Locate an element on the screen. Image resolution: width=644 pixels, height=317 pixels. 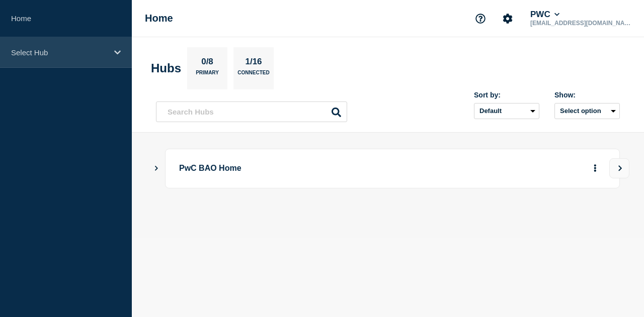
p: Select Hub is located at coordinates (59, 52).